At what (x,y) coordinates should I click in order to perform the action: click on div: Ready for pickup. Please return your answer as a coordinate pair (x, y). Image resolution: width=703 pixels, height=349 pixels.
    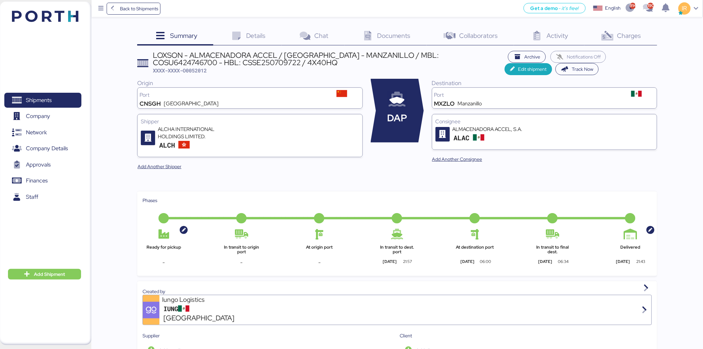
    Looking at the image, I should click on (164, 249).